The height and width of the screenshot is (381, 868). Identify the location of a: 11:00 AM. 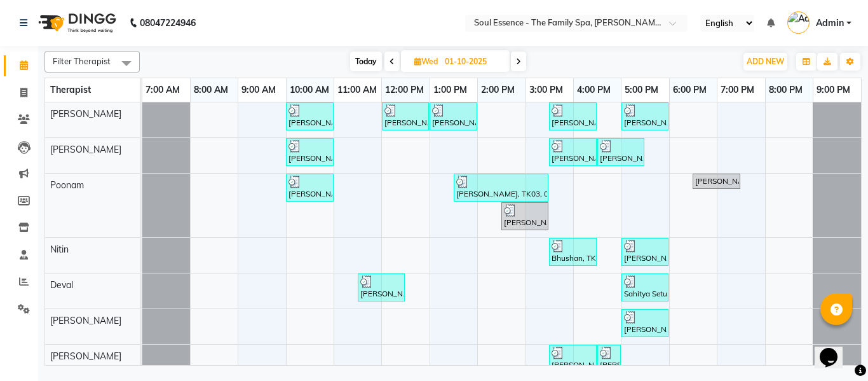
(357, 90).